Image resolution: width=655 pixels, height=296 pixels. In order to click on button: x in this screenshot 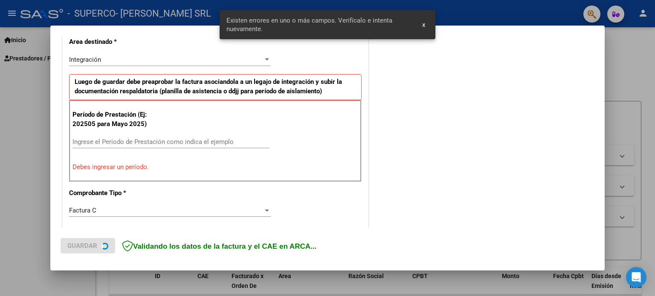, I will do `click(424, 25)`.